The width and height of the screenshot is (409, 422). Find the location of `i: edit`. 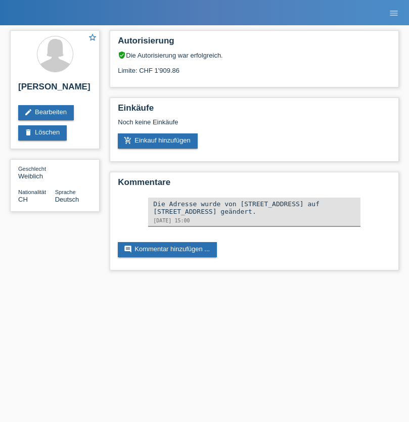

i: edit is located at coordinates (28, 112).